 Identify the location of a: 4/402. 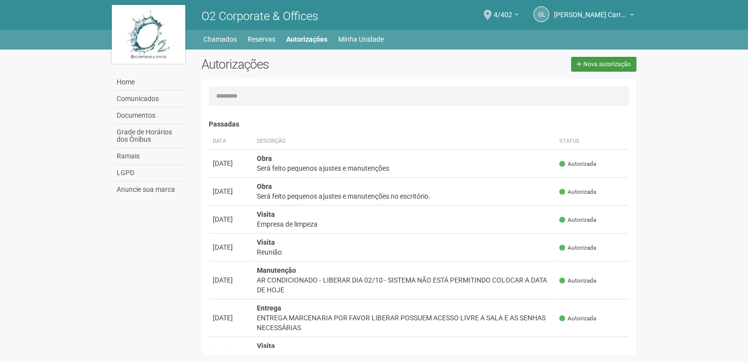
(506, 16).